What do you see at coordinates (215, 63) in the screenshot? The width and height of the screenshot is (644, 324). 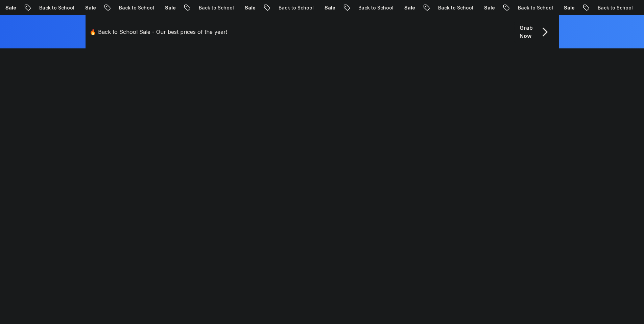 I see `button: Products` at bounding box center [215, 63].